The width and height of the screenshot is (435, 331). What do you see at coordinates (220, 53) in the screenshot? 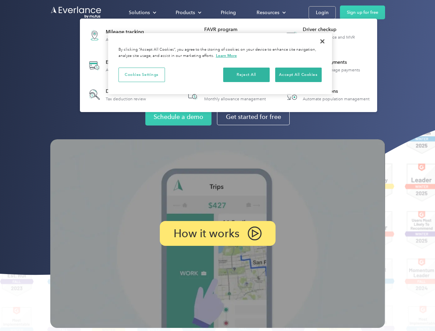
I see `div: By clicking “Accept All Cookies”, you agree to the storing of cookies on your device to enhance s...` at bounding box center [220, 53].